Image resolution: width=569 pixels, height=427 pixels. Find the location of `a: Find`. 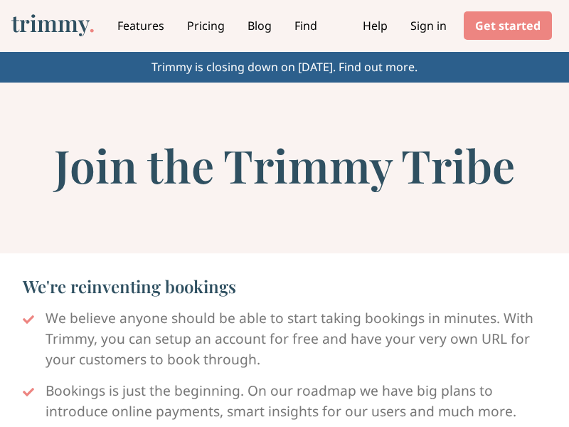

a: Find is located at coordinates (306, 26).